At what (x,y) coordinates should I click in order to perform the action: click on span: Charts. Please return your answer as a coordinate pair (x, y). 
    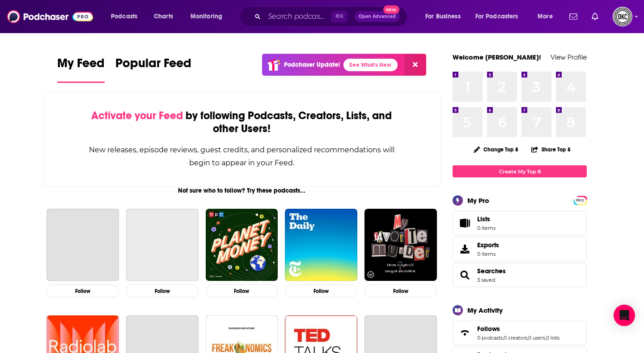
    Looking at the image, I should click on (163, 17).